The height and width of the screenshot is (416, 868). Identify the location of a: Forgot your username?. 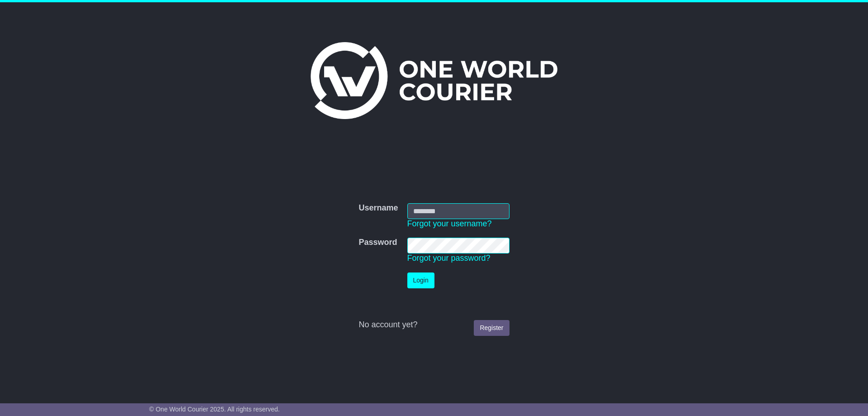
(450, 224).